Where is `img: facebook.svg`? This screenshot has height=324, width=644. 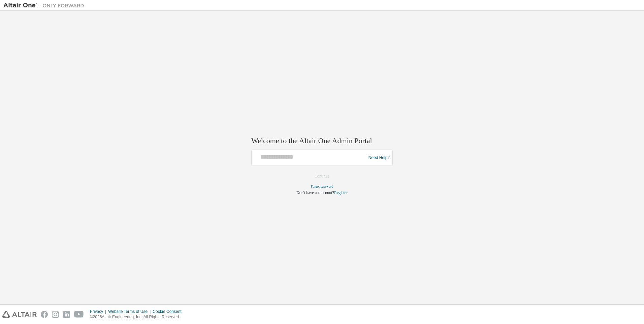 img: facebook.svg is located at coordinates (44, 315).